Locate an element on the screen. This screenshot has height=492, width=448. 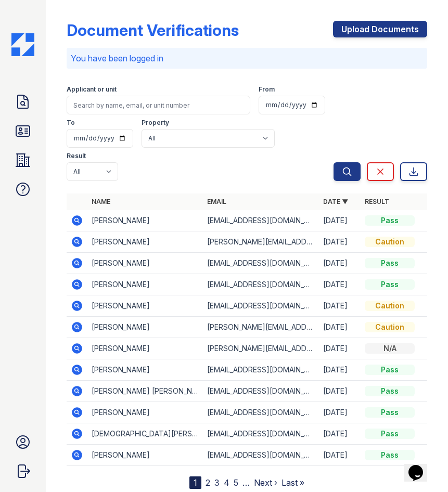
div: Document Verifications is located at coordinates (152, 30).